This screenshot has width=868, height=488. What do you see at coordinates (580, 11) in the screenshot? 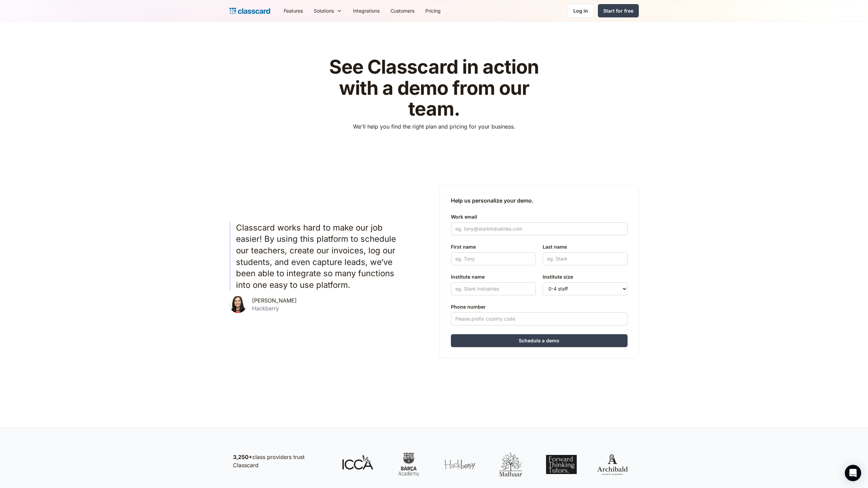
I see `div: Log in` at bounding box center [580, 11].